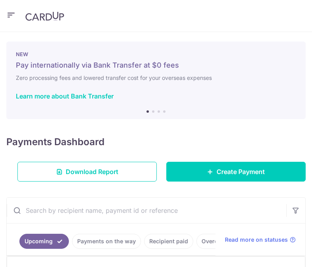 The image size is (312, 267). Describe the element at coordinates (236, 172) in the screenshot. I see `a: Create Payment` at that location.